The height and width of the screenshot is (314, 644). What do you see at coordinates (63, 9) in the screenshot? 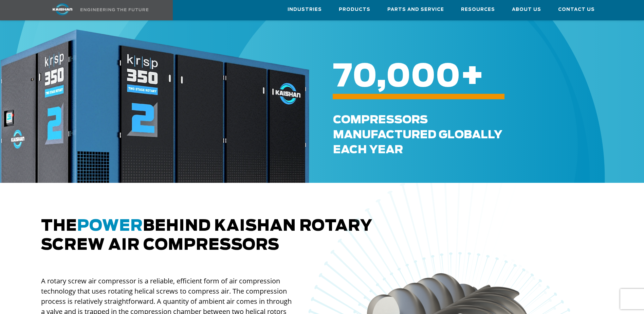
I see `img: kaishan logo` at bounding box center [63, 9].